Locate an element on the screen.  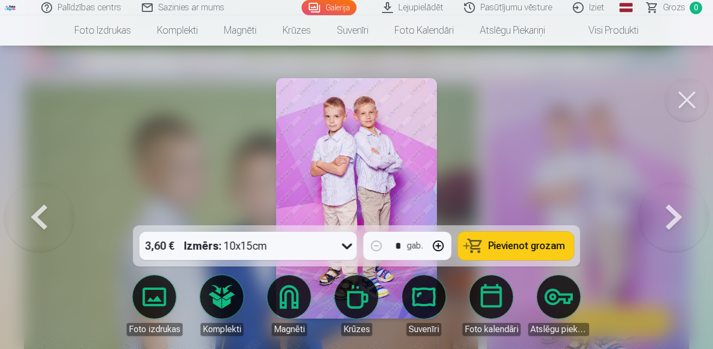
div: 3,60 € is located at coordinates (160, 246).